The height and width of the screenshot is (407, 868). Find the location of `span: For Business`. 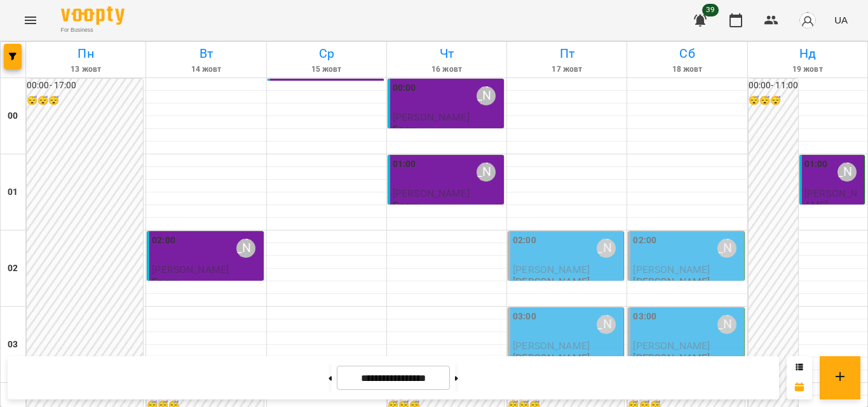

span: For Business is located at coordinates (93, 30).